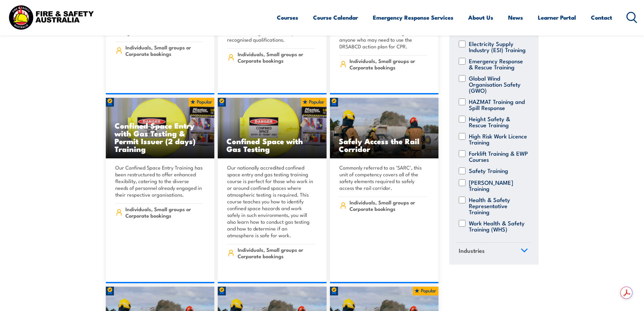 This screenshot has width=644, height=311. Describe the element at coordinates (481, 17) in the screenshot. I see `a: About Us` at that location.